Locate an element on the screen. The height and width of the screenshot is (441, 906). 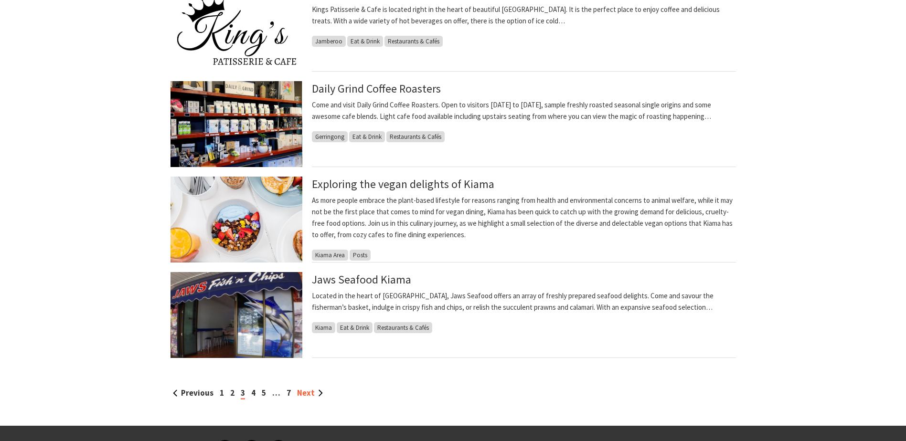
span: Kiama is located at coordinates (323, 328).